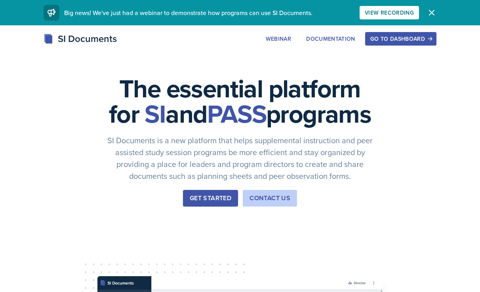 This screenshot has width=480, height=292. What do you see at coordinates (389, 13) in the screenshot?
I see `button: View Recording` at bounding box center [389, 13].